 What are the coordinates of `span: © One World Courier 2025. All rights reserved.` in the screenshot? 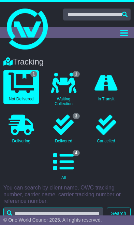 It's located at (52, 220).